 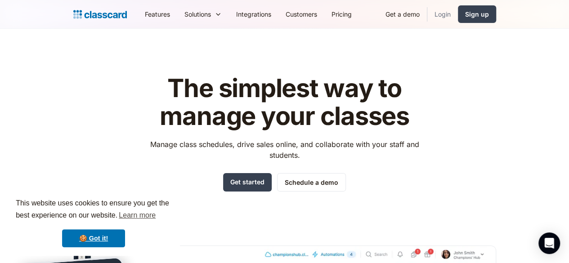 What do you see at coordinates (477, 14) in the screenshot?
I see `div: Sign up` at bounding box center [477, 14].